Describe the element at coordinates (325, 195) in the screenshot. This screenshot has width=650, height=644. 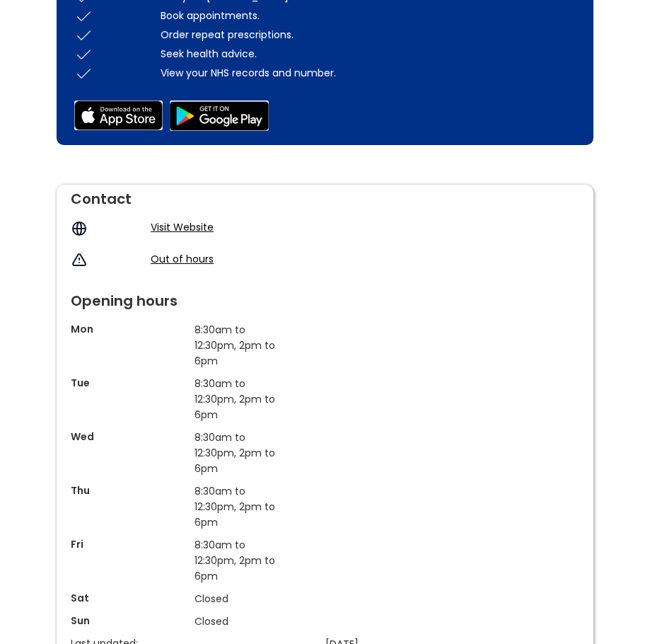
I see `div: Contact` at that location.